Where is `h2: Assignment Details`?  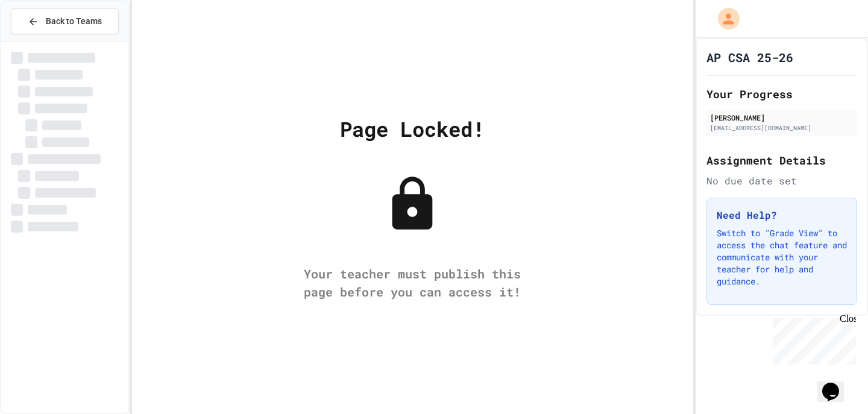 h2: Assignment Details is located at coordinates (782, 161).